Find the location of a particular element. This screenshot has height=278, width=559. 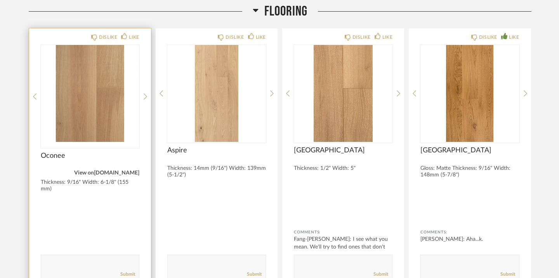

div: 0 is located at coordinates (90, 94).